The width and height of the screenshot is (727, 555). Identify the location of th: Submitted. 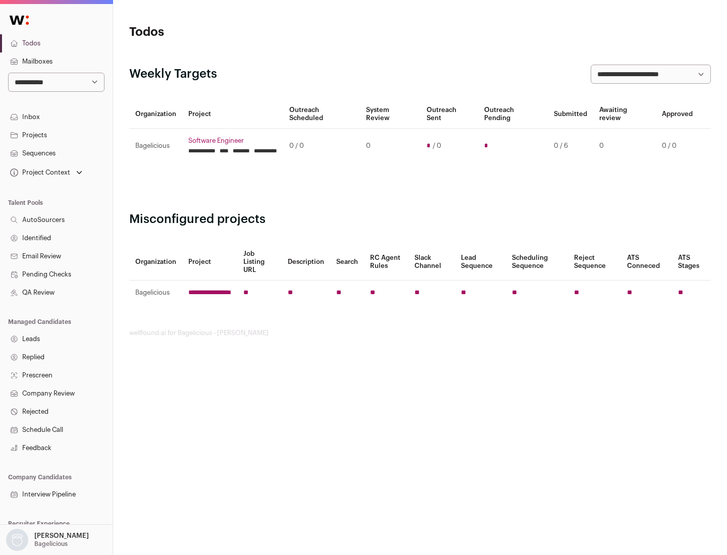
(571, 114).